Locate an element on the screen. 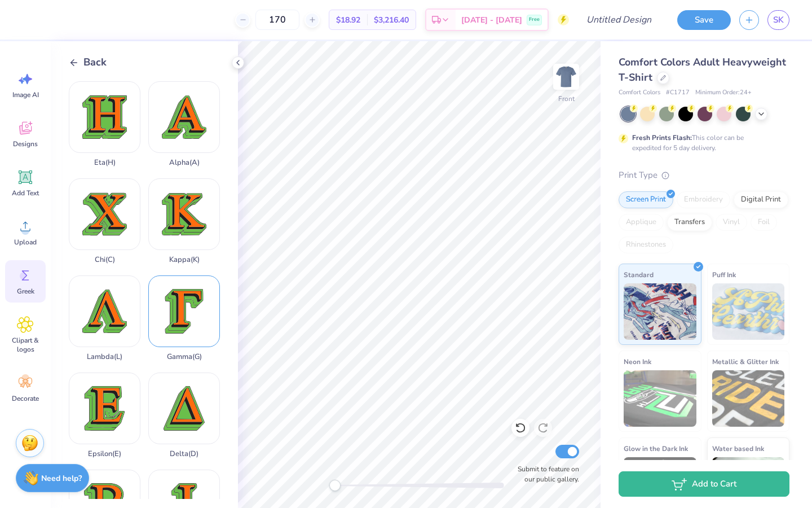 The width and height of the screenshot is (812, 508). span: Add Text is located at coordinates (25, 193).